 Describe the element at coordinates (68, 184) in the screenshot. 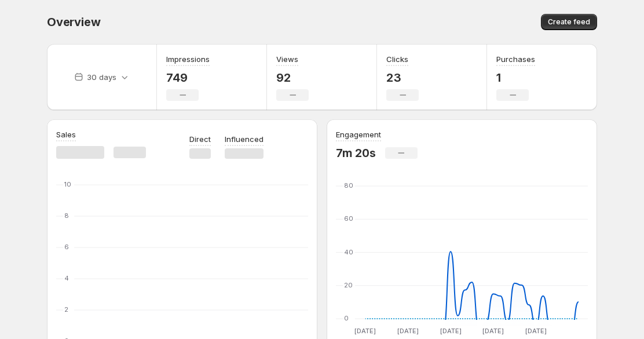

I see `text: 10` at that location.